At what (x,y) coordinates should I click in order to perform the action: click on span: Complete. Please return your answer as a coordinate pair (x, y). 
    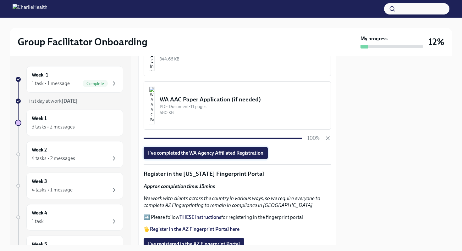
    Looking at the image, I should click on (95, 83).